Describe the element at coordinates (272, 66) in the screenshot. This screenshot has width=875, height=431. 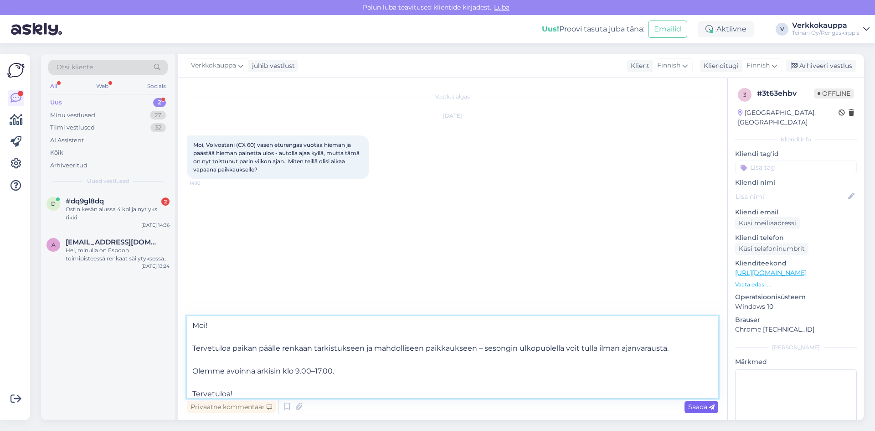
I see `div: juhib vestlust` at that location.